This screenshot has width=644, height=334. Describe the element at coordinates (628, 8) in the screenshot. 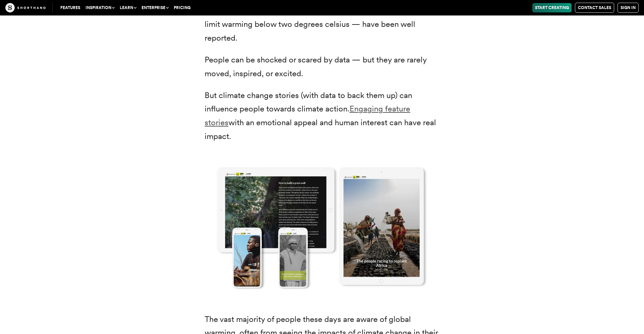

I see `a: Sign in` at that location.